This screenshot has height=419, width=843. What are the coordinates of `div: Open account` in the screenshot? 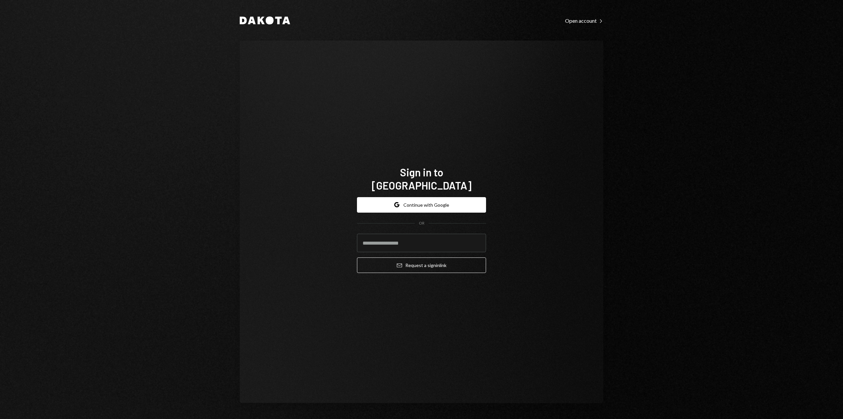 It's located at (584, 21).